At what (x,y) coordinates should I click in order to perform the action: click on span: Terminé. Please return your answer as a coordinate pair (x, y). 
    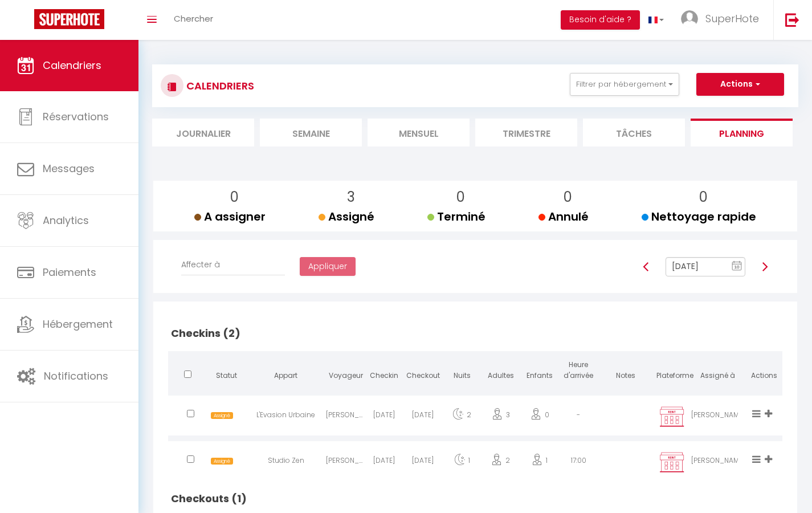
    Looking at the image, I should click on (457, 217).